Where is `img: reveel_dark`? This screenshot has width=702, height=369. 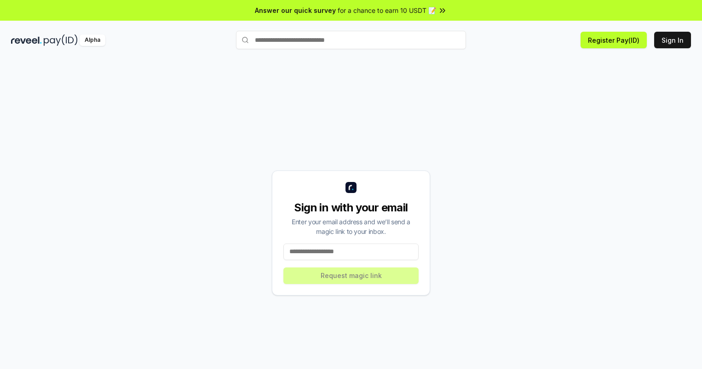 img: reveel_dark is located at coordinates (26, 40).